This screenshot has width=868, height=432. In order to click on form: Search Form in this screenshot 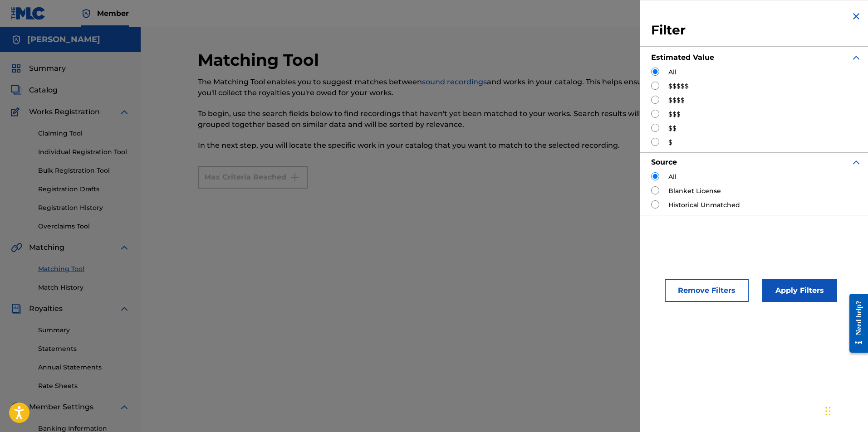, I will do `click(504, 193)`.